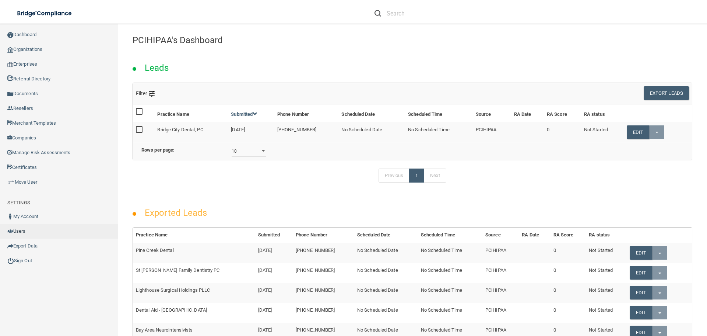 This screenshot has height=336, width=707. Describe the element at coordinates (378, 13) in the screenshot. I see `img: ic-search.3b580494.png` at that location.